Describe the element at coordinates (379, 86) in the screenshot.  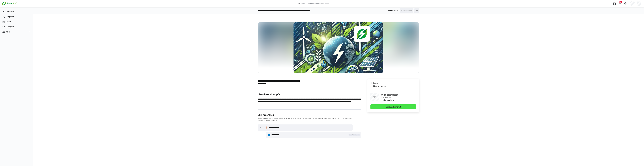
I see `span: 30 min an Inhalten` at that location.